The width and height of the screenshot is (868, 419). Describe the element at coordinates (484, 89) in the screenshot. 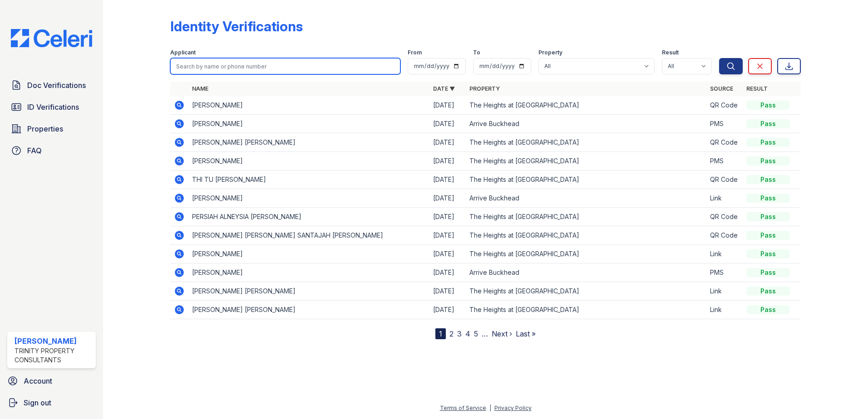

I see `a: Property` at that location.